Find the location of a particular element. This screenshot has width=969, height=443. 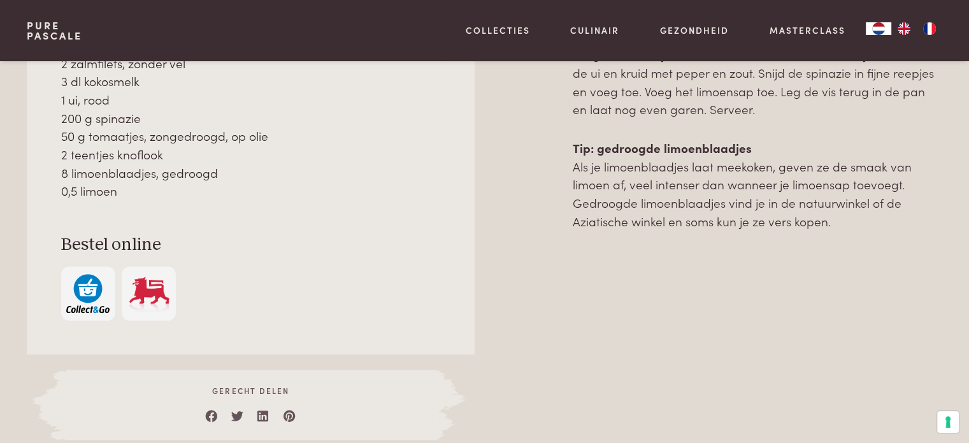

a: Masterclass is located at coordinates (807, 30).